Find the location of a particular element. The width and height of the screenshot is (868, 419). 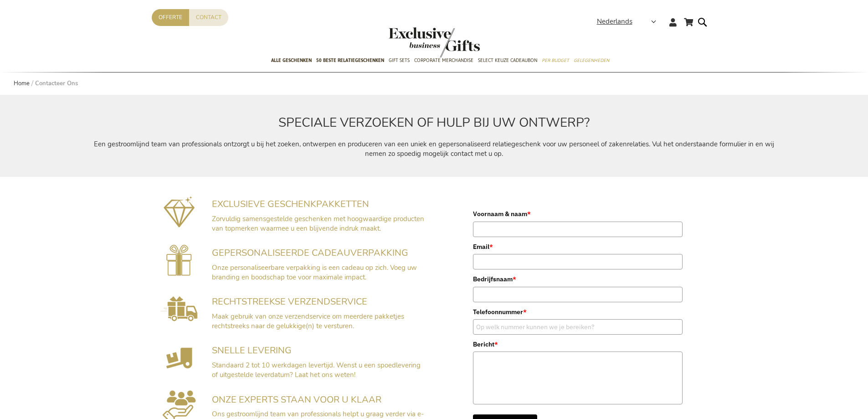

span: Standaard 2 tot 10 werkdagen levertijd. Wenst u een spoedlevering of uitgestelde leverdatum? Laat... is located at coordinates (316, 370).